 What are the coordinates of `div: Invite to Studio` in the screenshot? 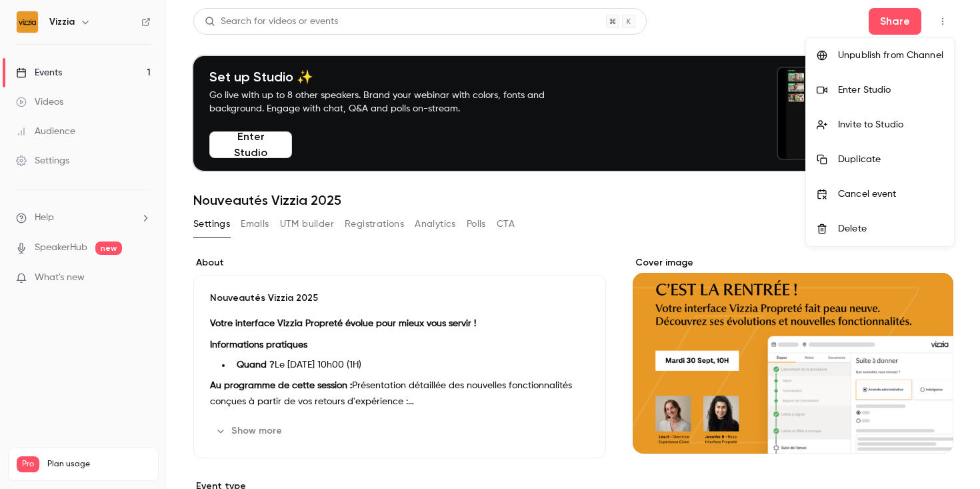 It's located at (891, 125).